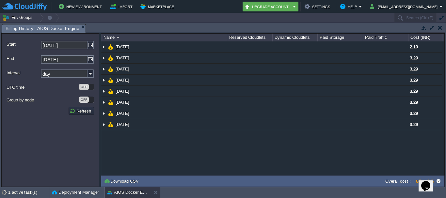  Describe the element at coordinates (81, 111) in the screenshot. I see `button: Refresh` at that location.